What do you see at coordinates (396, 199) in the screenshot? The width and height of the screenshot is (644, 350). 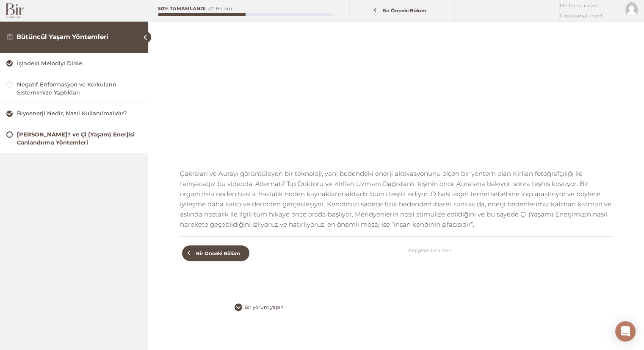 I see `p: Çakraları ve Aurayı görüntüleyen bir teknoloji, yani bedendeki enerji aktivasyonunu ölçen bir yön...` at bounding box center [396, 199].